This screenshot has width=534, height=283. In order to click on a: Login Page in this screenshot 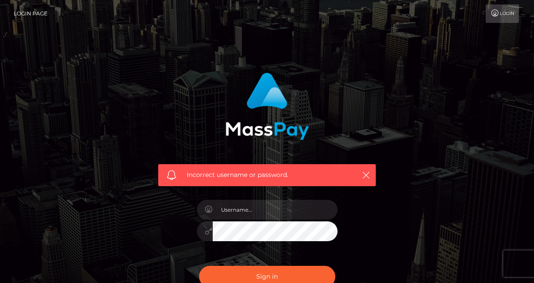, I will do `click(30, 14)`.